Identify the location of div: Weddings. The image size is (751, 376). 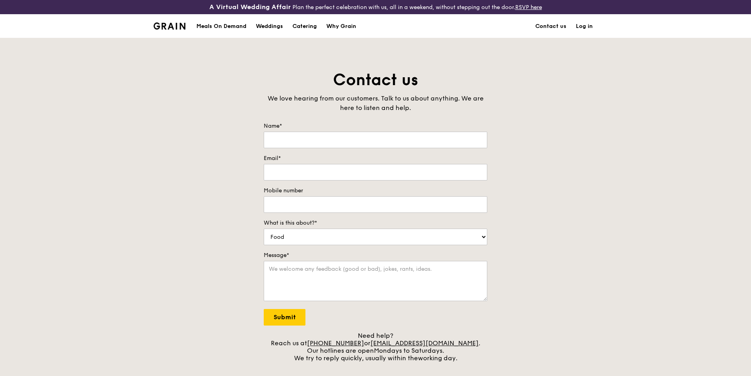
(269, 26).